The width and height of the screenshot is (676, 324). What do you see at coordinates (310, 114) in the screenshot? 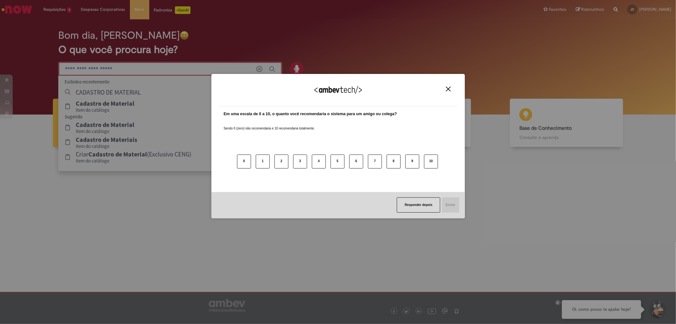
I see `label: Em uma escala de 0 a 10, o quanto você recomendaria o sistema para um amigo ou colega?` at bounding box center [310, 114].